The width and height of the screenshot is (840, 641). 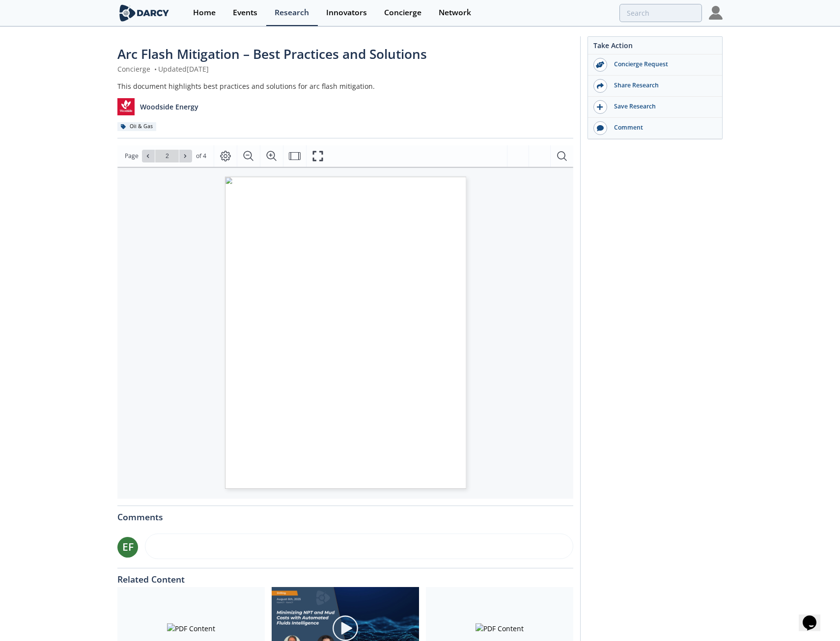 I want to click on div: Oil & Gas, so click(x=136, y=127).